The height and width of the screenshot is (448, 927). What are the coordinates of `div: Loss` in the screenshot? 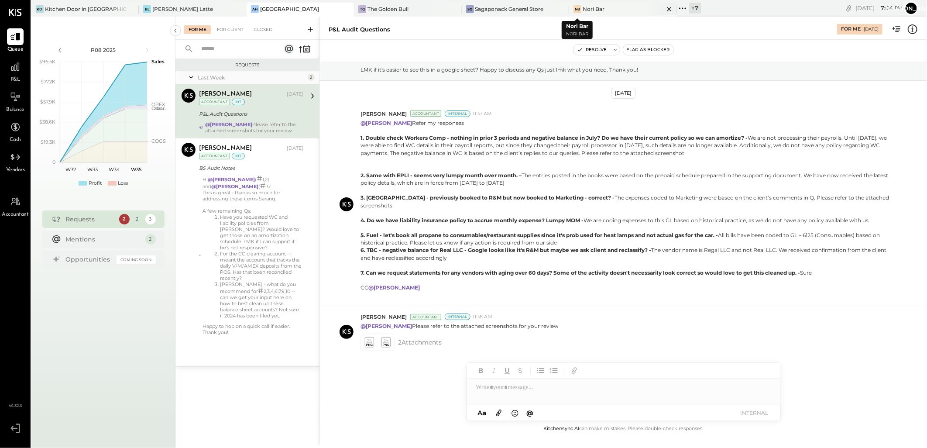 It's located at (123, 183).